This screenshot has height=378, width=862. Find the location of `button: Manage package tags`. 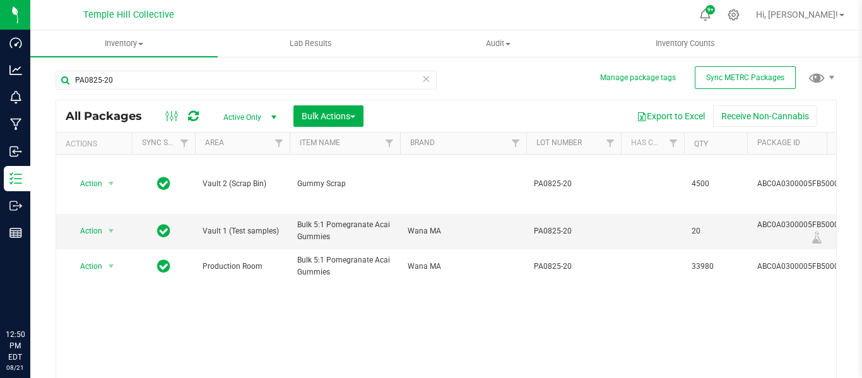

button: Manage package tags is located at coordinates (638, 78).